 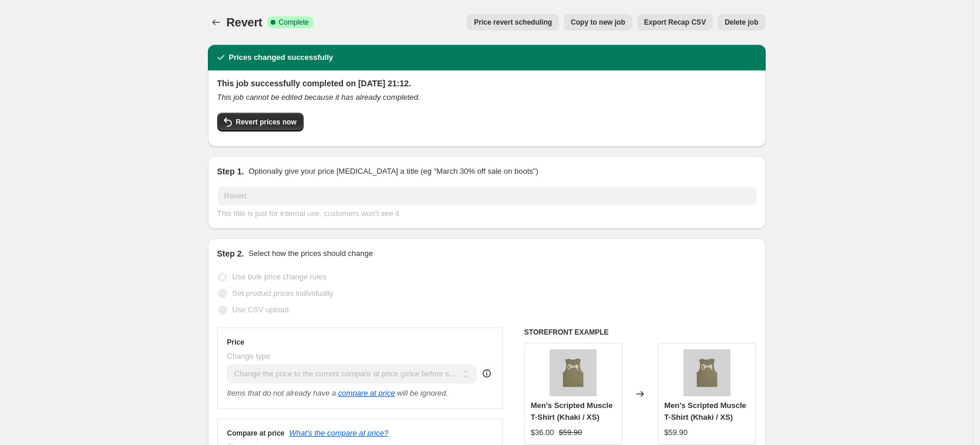 What do you see at coordinates (512, 23) in the screenshot?
I see `span: Price revert scheduling` at bounding box center [512, 23].